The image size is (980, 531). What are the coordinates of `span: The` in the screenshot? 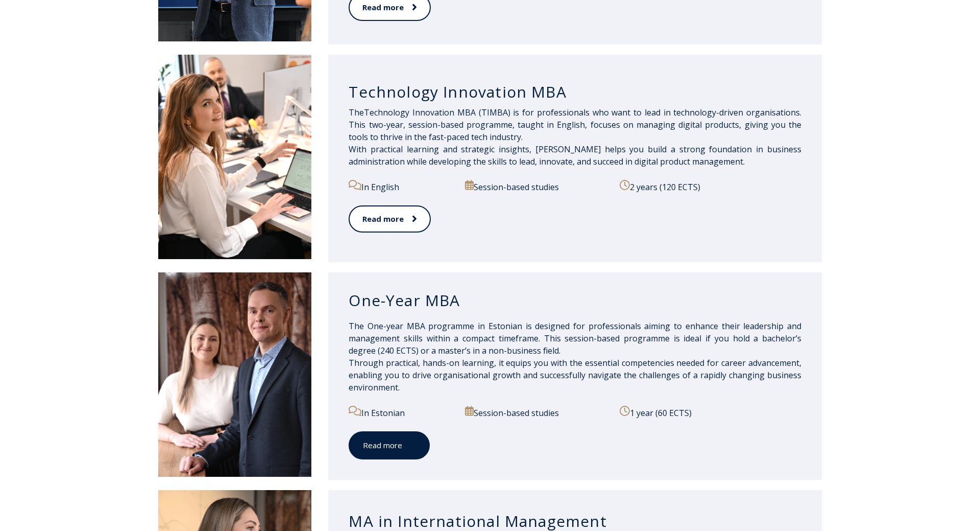 It's located at (356, 112).